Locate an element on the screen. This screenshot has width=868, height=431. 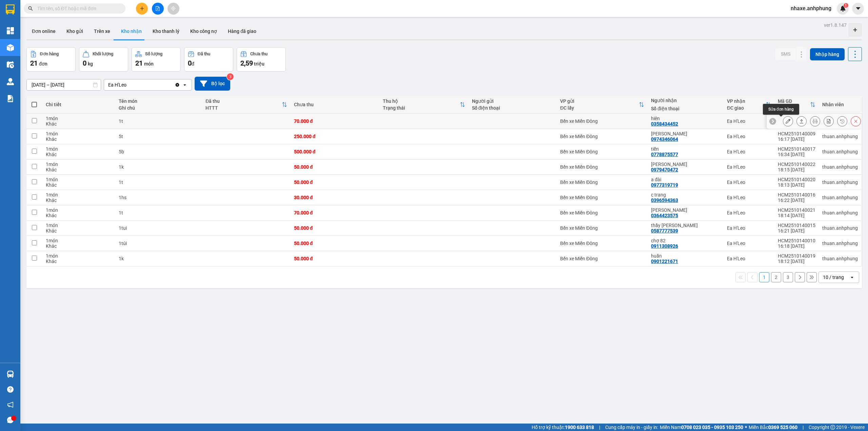
button: file-add is located at coordinates (157, 9).